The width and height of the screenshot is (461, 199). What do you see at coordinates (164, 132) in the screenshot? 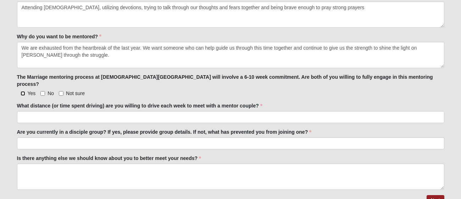
I see `label: Are you currently in a disciple group? If yes, please provide group details. If not, what has pre...` at bounding box center [164, 132].